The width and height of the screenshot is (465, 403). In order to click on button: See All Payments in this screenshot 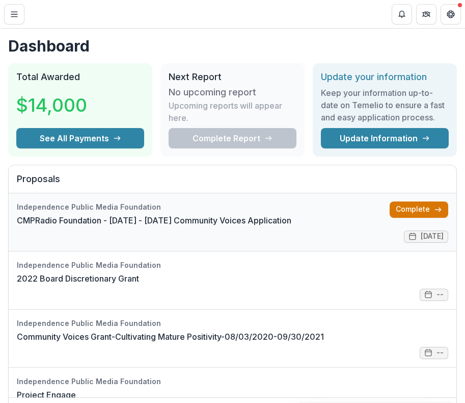, I will do `click(80, 138)`.